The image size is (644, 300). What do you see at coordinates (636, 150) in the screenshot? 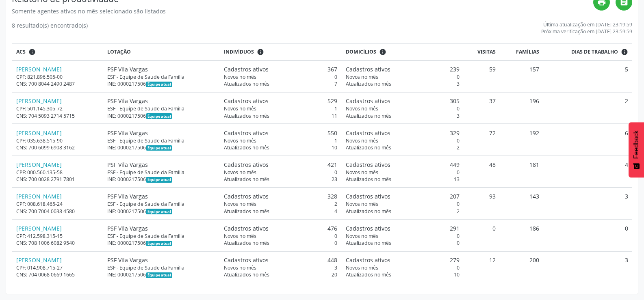
I see `button: Feedback - Mostrar pesquisa` at bounding box center [636, 150].